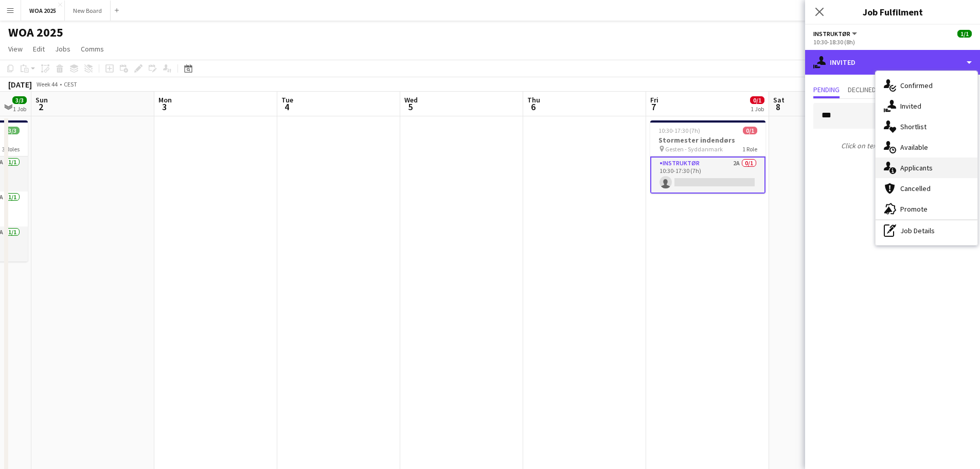 The image size is (980, 469). What do you see at coordinates (165, 100) in the screenshot?
I see `span: Mon` at bounding box center [165, 100].